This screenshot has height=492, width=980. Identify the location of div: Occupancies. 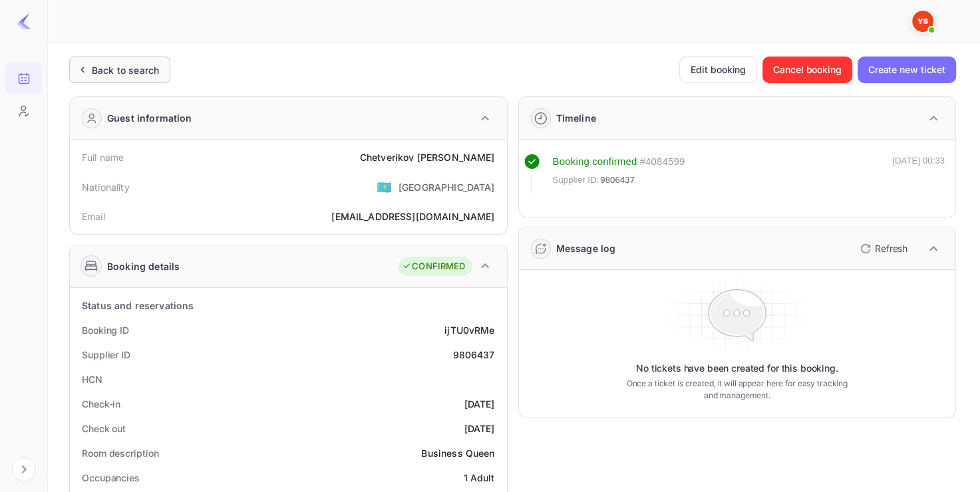
(111, 477).